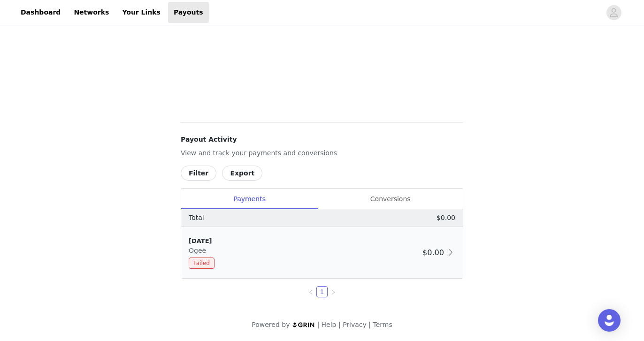 This screenshot has width=644, height=341. What do you see at coordinates (609, 320) in the screenshot?
I see `div: Open Intercom Messenger` at bounding box center [609, 320].